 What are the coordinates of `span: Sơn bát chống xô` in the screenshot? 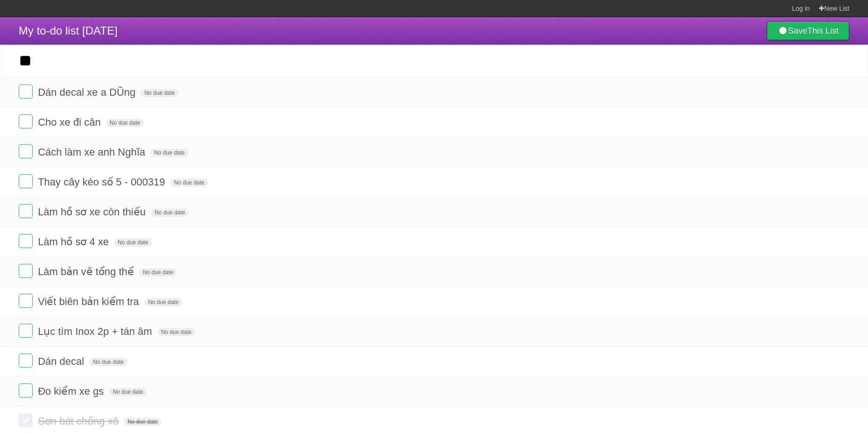 It's located at (79, 421).